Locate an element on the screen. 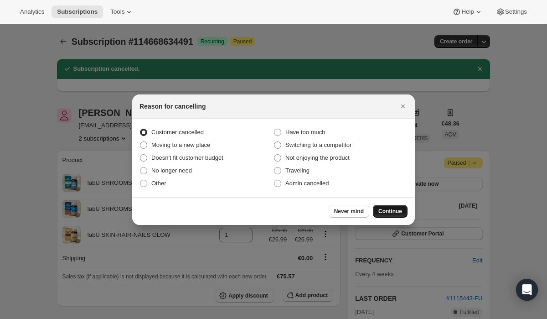 The image size is (547, 319). button: Tools is located at coordinates (122, 12).